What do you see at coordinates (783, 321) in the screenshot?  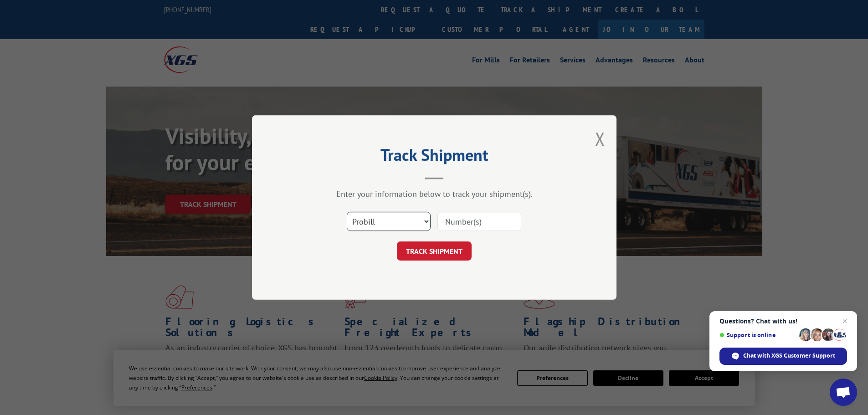 I see `span: Questions? Chat with us!` at bounding box center [783, 321].